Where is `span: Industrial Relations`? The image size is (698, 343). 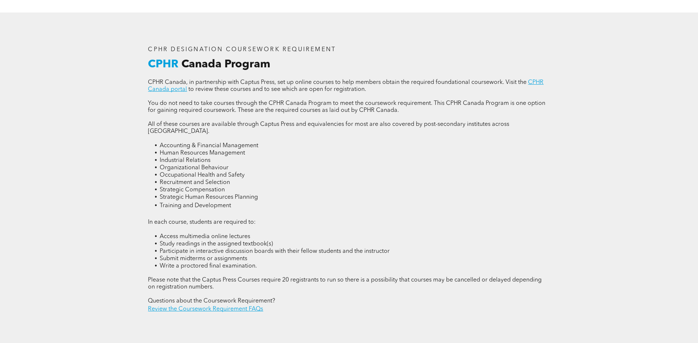 span: Industrial Relations is located at coordinates (185, 160).